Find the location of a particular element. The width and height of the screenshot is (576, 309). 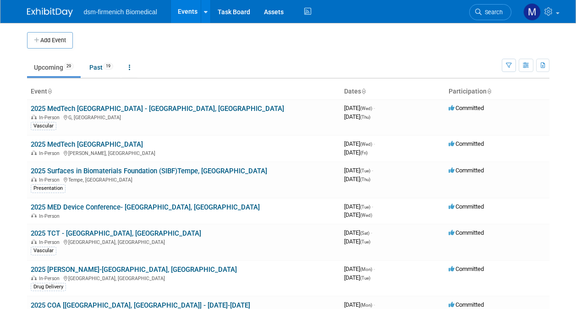

span: (Fri) is located at coordinates (364, 153).